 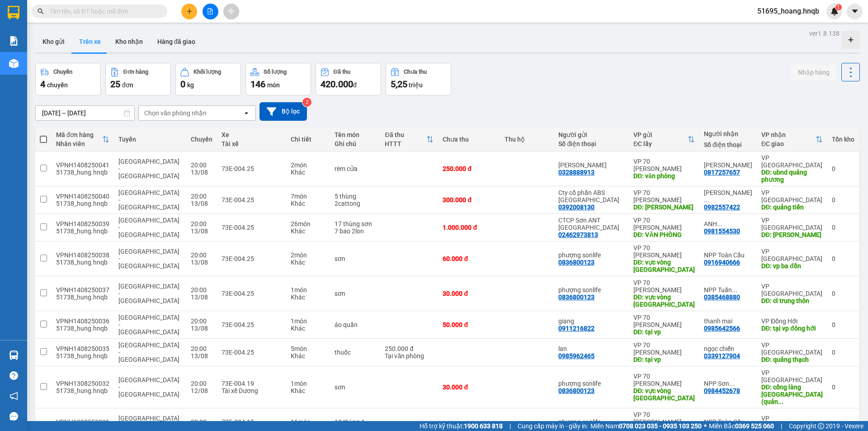 I want to click on div: Tài xế, so click(x=252, y=144).